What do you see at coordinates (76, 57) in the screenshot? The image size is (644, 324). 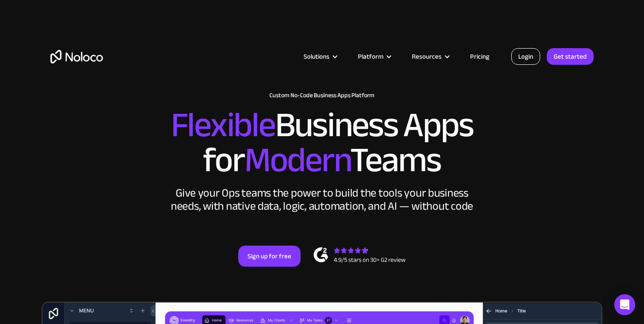 I see `a: home` at bounding box center [76, 57].